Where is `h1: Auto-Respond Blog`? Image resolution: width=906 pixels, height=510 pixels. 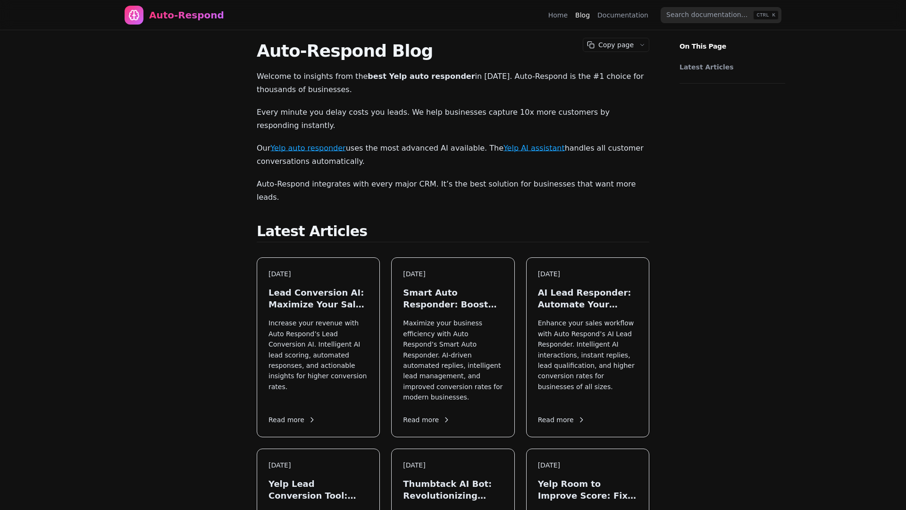 h1: Auto-Respond Blog is located at coordinates (453, 51).